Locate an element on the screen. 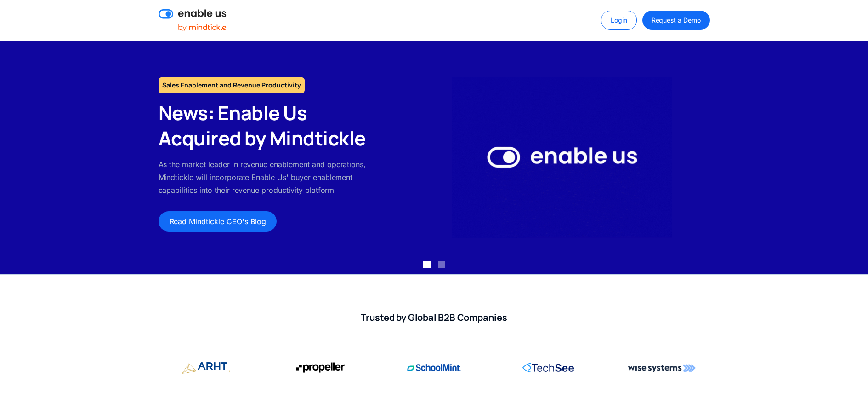 The width and height of the screenshot is (868, 394). h2: News: Enable Us Acquired by Mindtickle is located at coordinates (268, 125).